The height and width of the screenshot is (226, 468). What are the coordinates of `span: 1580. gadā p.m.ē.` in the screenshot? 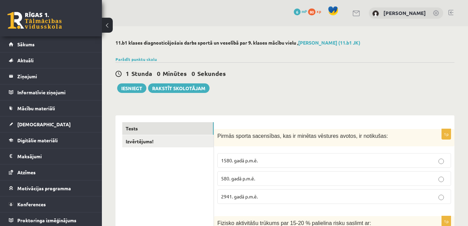 It's located at (240, 160).